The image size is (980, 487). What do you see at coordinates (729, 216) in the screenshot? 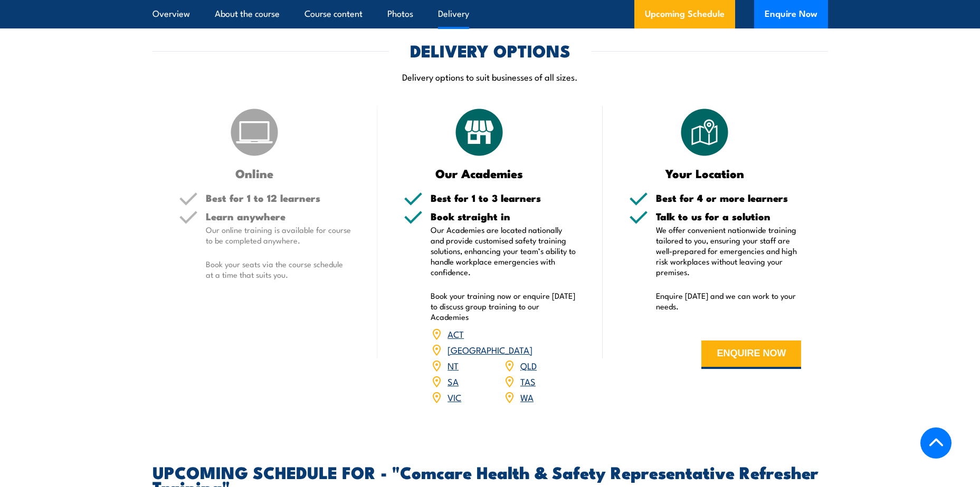
I see `h5: Talk to us for a solution` at bounding box center [729, 216].